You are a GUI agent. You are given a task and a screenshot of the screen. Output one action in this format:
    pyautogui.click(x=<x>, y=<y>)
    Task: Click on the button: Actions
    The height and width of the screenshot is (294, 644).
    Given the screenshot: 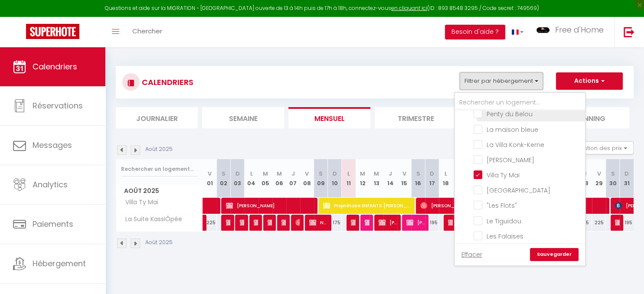 What is the action you would take?
    pyautogui.click(x=589, y=81)
    